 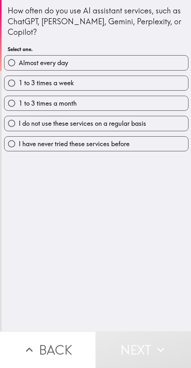 I want to click on span: I have never tried these services before, so click(x=74, y=144).